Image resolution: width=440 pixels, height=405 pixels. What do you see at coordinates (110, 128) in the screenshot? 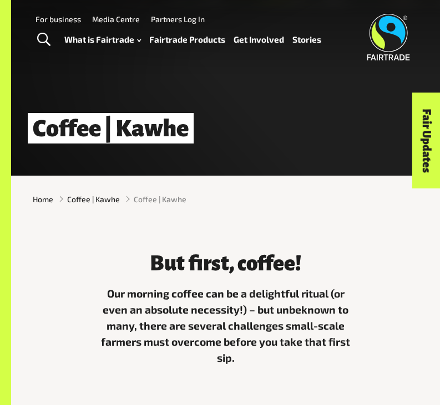
I see `h1: Coffee | Kawhe` at bounding box center [110, 128].